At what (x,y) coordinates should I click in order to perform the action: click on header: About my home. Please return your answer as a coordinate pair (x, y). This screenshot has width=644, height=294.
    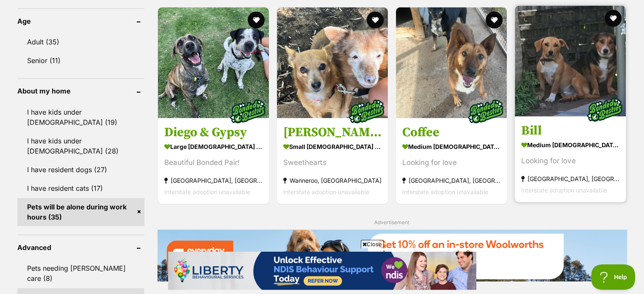
    Looking at the image, I should click on (81, 91).